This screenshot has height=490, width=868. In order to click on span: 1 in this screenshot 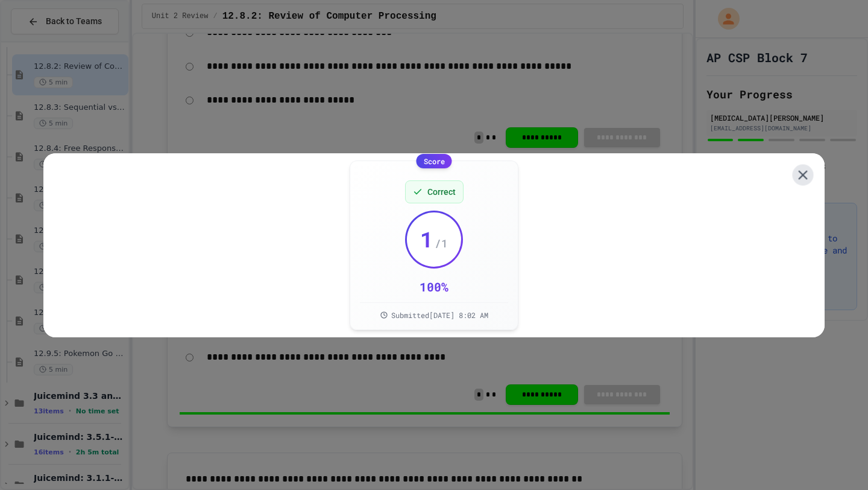, I will do `click(427, 239)`.